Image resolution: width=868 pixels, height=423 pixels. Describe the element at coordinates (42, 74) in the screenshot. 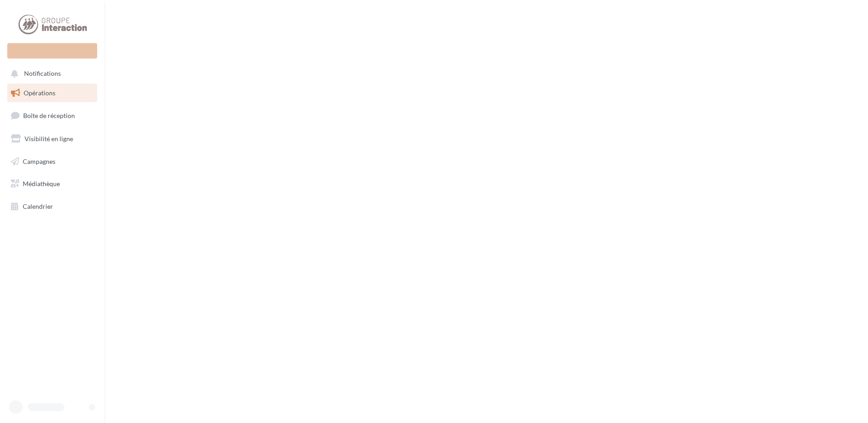

I see `span: Notifications` at that location.